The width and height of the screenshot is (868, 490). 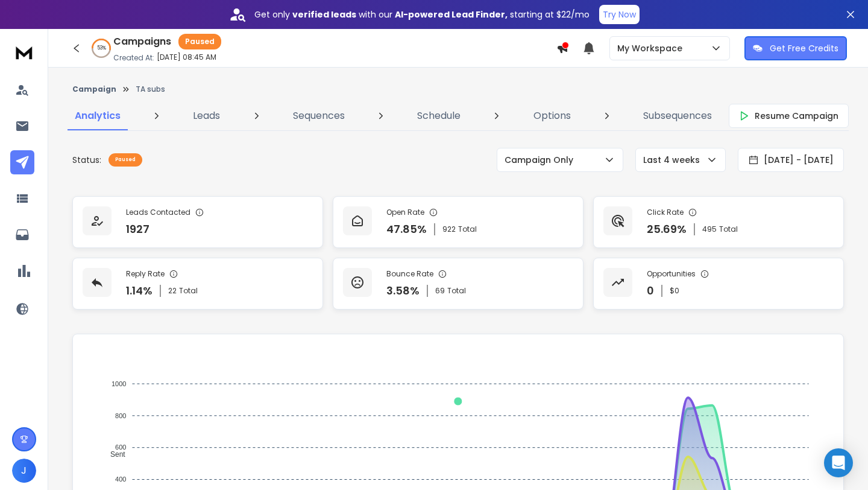 What do you see at coordinates (674, 159) in the screenshot?
I see `p: Last 4 weeks` at bounding box center [674, 159].